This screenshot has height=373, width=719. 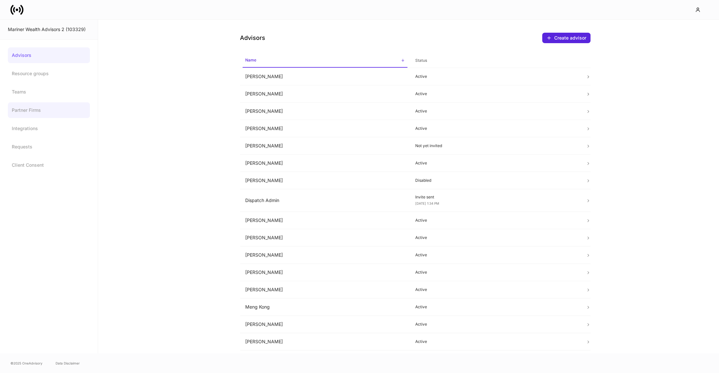 What do you see at coordinates (49, 92) in the screenshot?
I see `a: Teams` at bounding box center [49, 92].